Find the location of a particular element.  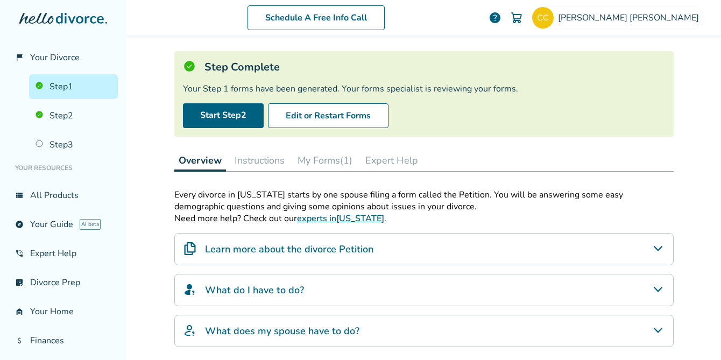

a: garage_homeYour Home is located at coordinates (63, 312).